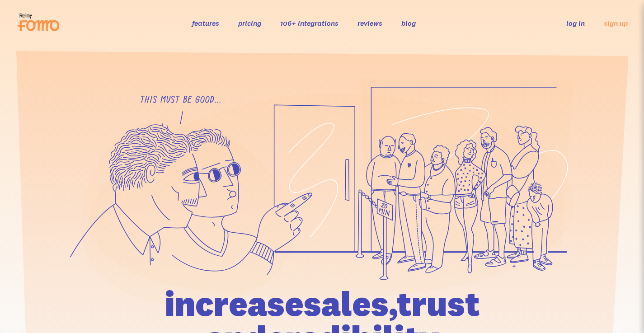 This screenshot has width=644, height=333. I want to click on a: sign up, so click(616, 23).